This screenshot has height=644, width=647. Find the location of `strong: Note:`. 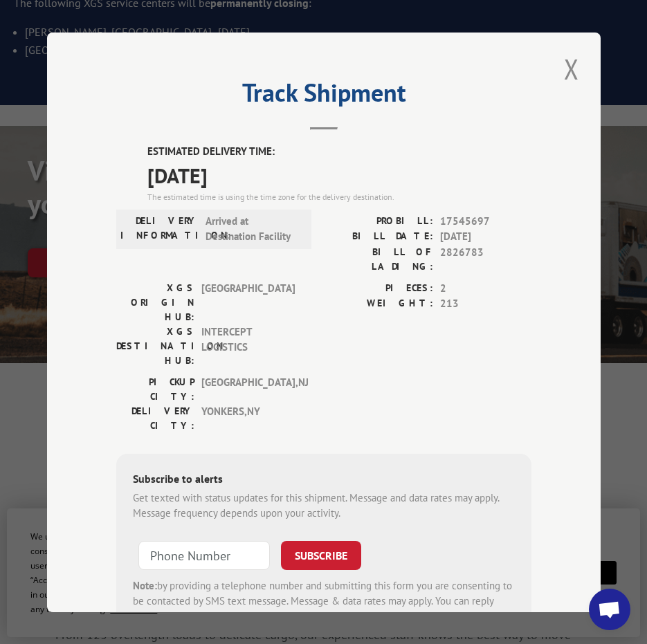

strong: Note: is located at coordinates (145, 585).